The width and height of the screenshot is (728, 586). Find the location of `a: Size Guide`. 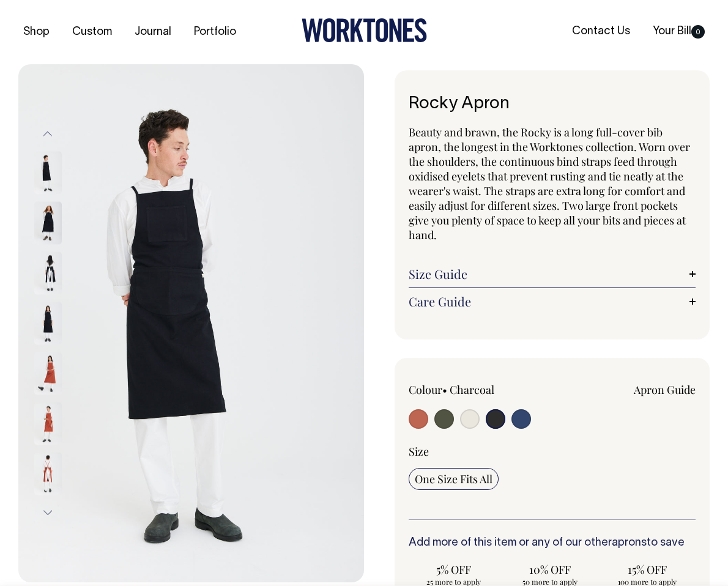

a: Size Guide is located at coordinates (552, 274).